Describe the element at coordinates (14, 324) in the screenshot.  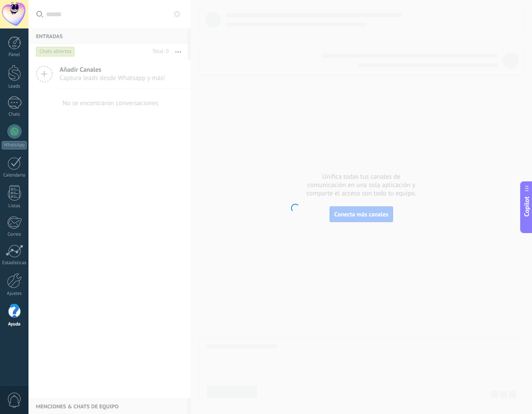
I see `div: Ayuda` at that location.